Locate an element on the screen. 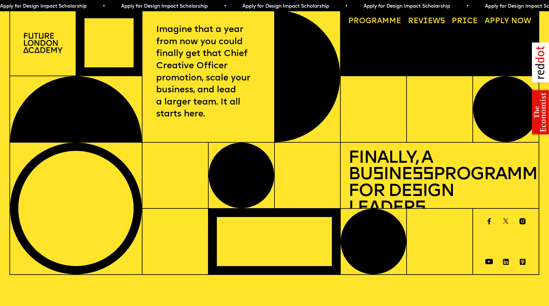 Image resolution: width=549 pixels, height=306 pixels. span: A is located at coordinates (487, 21).